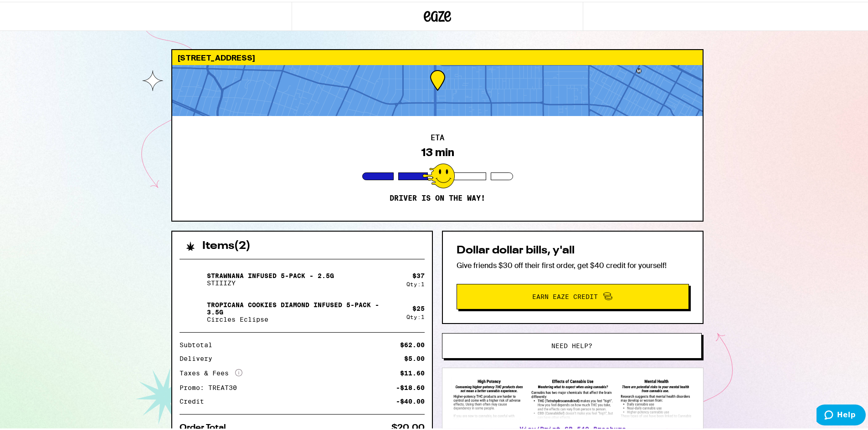  What do you see at coordinates (206, 426) in the screenshot?
I see `div: Order Total` at bounding box center [206, 426].